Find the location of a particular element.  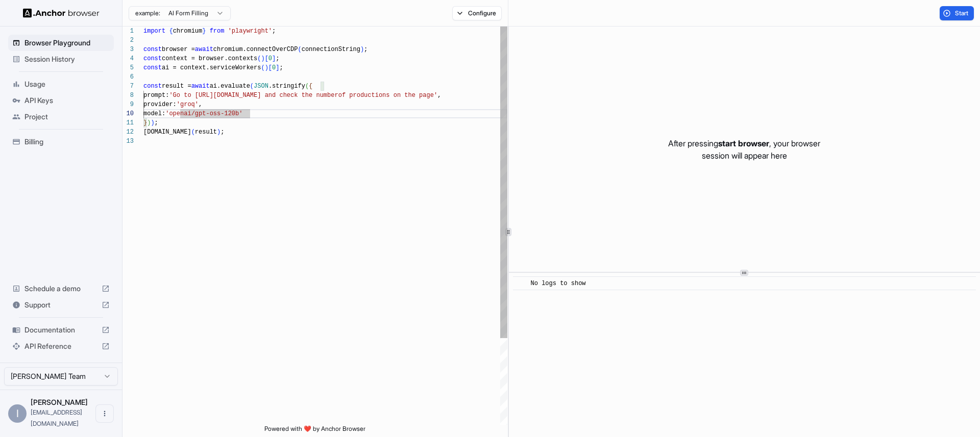

span: API Reference is located at coordinates (61, 346).